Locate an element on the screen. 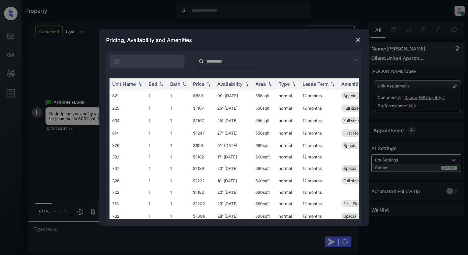  td: $1139 is located at coordinates (202, 168).